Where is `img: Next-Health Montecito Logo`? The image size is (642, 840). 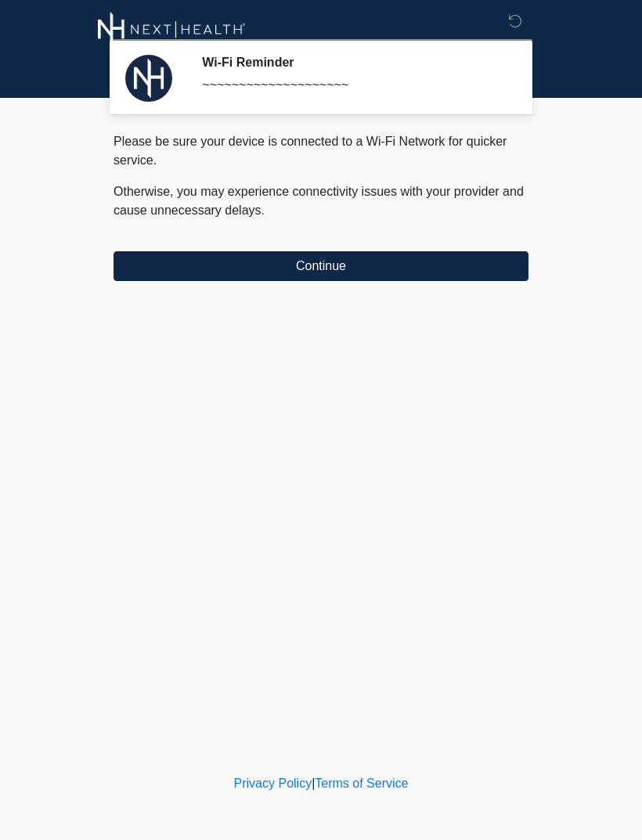
img: Next-Health Montecito Logo is located at coordinates (172, 29).